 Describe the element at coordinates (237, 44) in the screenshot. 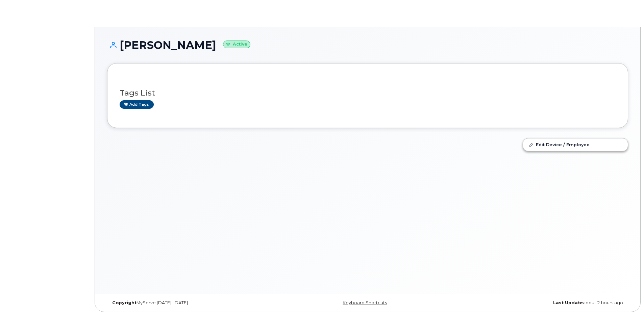

I see `small: Active` at that location.